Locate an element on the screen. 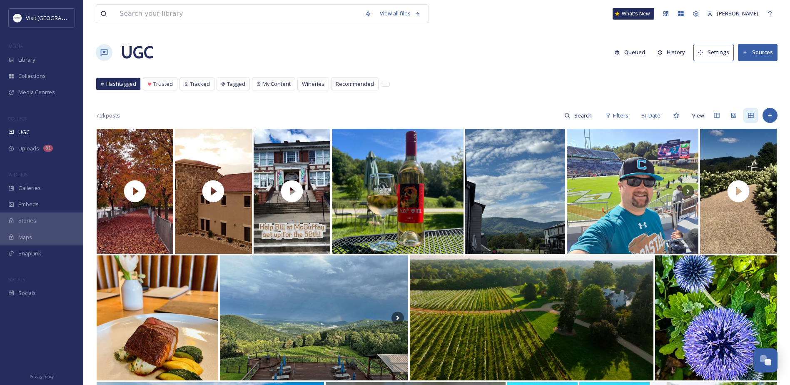  img: Introducing our 2023 Rose'! It is a fresh and fruity dry rose' that has lively acidity and a beau... is located at coordinates (398, 191).